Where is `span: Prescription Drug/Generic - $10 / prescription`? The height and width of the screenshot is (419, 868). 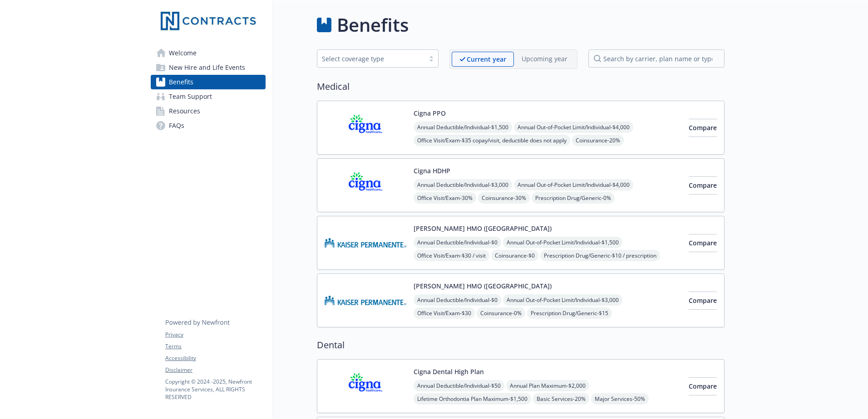 span: Prescription Drug/Generic - $10 / prescription is located at coordinates (600, 255).